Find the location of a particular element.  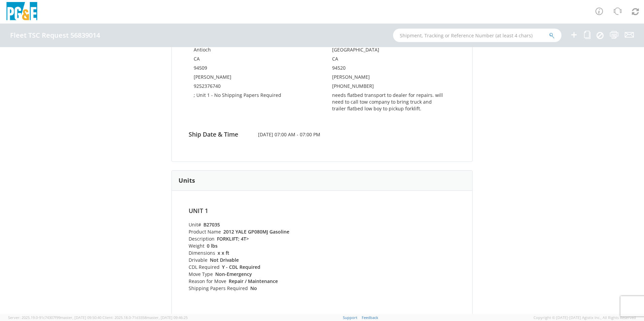

a: Support is located at coordinates (350, 317).